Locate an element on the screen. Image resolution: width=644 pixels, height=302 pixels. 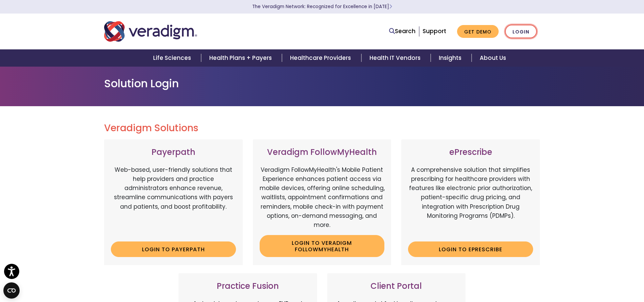
a: About Us is located at coordinates (493, 58).